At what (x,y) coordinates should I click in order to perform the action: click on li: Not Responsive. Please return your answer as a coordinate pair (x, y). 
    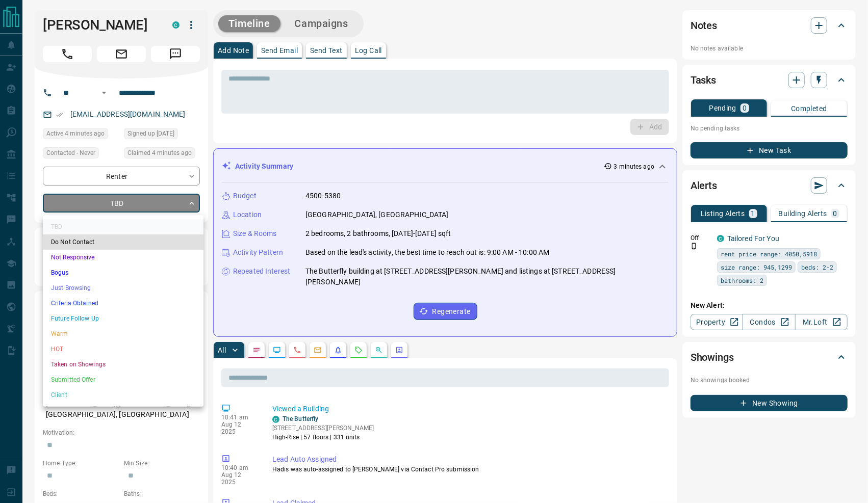
    Looking at the image, I should click on (123, 258).